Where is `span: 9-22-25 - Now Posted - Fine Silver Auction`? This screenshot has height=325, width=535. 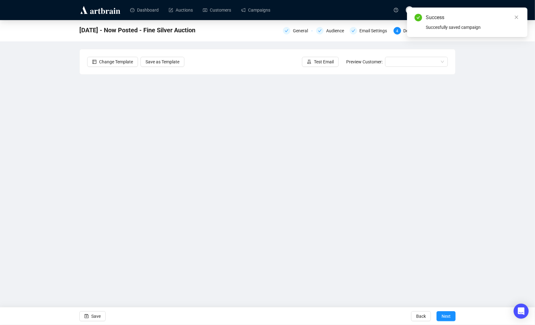
span: 9-22-25 - Now Posted - Fine Silver Auction is located at coordinates (137, 30).